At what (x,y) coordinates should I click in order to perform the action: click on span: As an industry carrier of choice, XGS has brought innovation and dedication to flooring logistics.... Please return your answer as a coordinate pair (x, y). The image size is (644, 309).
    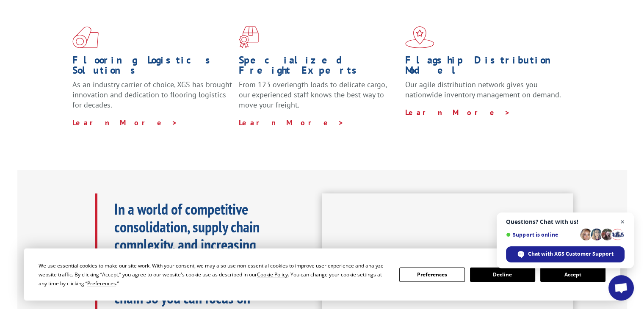
    Looking at the image, I should click on (152, 94).